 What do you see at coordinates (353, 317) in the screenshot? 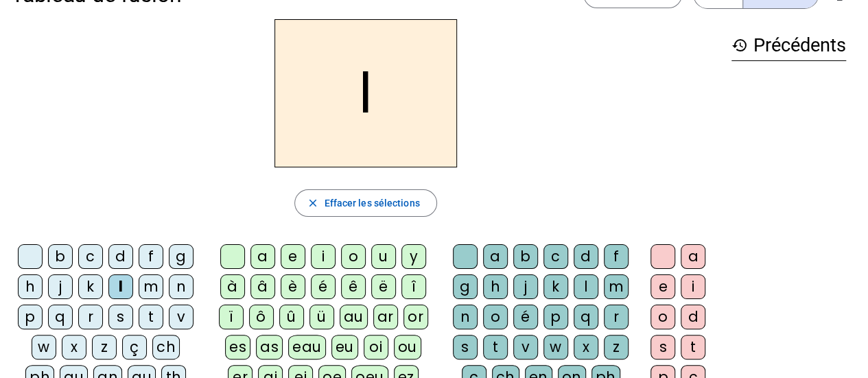
I see `div: au` at bounding box center [353, 317].